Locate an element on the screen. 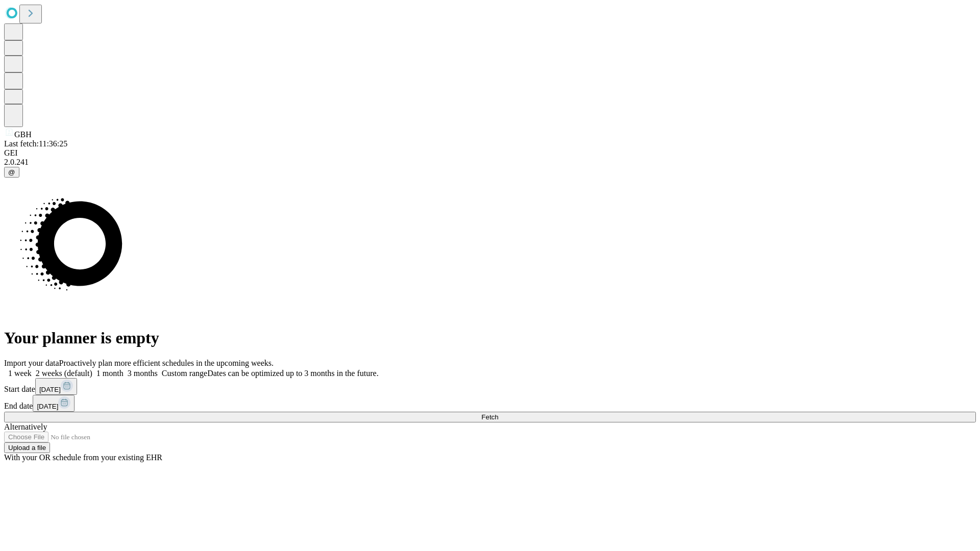  span: 1 week is located at coordinates (20, 373).